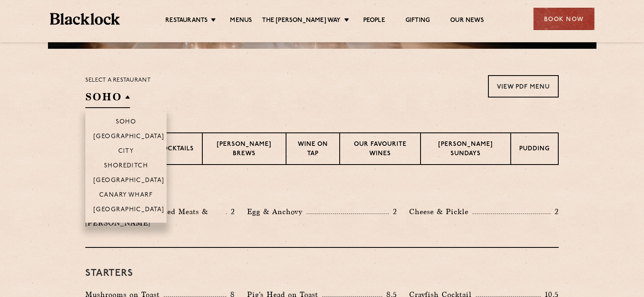 The height and width of the screenshot is (297, 644). Describe the element at coordinates (107, 99) in the screenshot. I see `h2: SOHO` at that location.